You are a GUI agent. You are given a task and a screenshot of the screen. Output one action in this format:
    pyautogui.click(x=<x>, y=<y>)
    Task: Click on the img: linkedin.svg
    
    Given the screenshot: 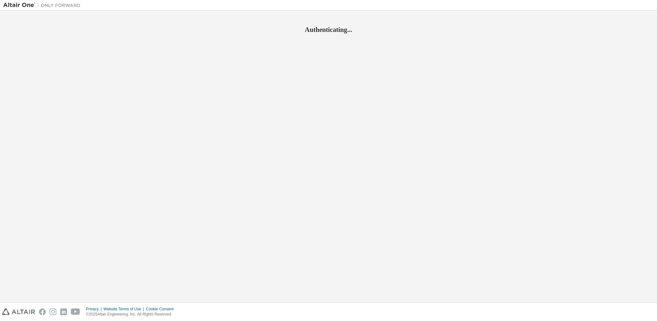 What is the action you would take?
    pyautogui.click(x=63, y=311)
    